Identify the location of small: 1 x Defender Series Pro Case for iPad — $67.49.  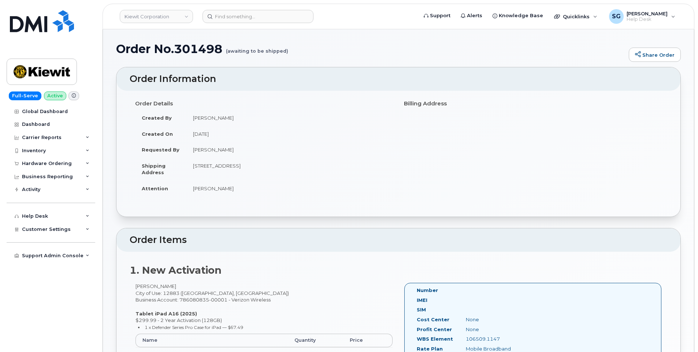
(194, 327).